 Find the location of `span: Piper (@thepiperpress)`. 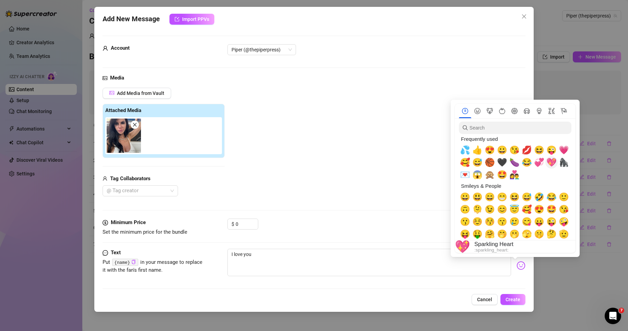

span: Piper (@thepiperpress) is located at coordinates (261, 50).